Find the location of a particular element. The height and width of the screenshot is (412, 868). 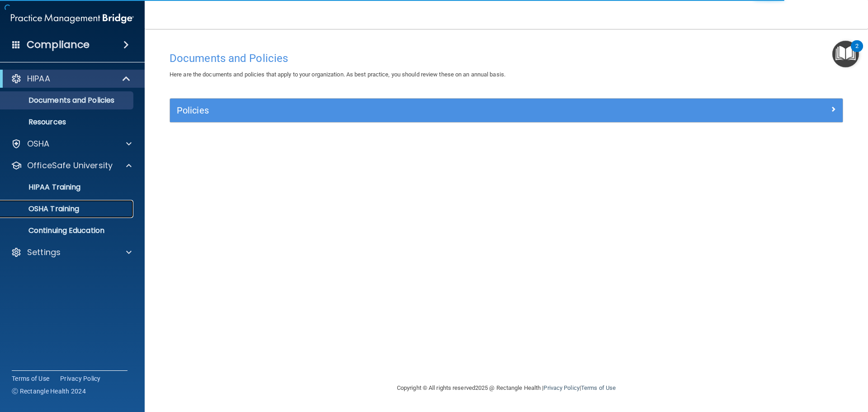

p: Settings is located at coordinates (44, 252).